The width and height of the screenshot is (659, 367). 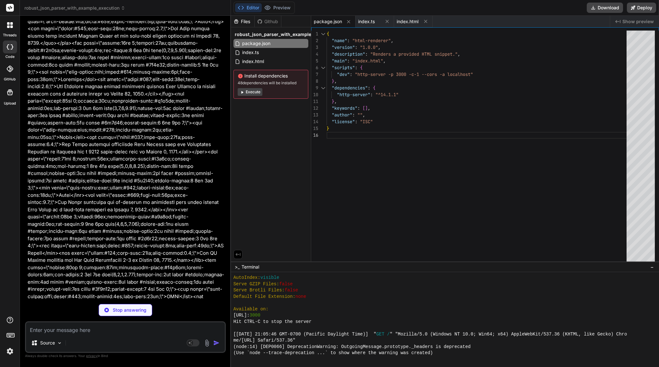 I want to click on span: robust_json_parser_with_example_execution, so click(x=75, y=8).